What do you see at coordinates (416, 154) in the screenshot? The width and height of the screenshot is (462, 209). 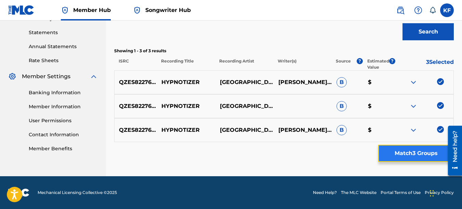 I see `button: Match3 Groups` at bounding box center [416, 154].